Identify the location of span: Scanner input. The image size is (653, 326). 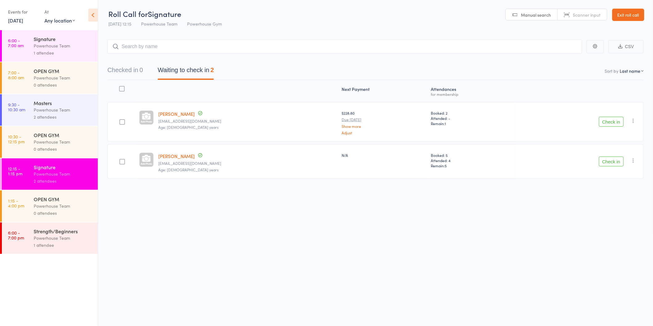
(587, 15).